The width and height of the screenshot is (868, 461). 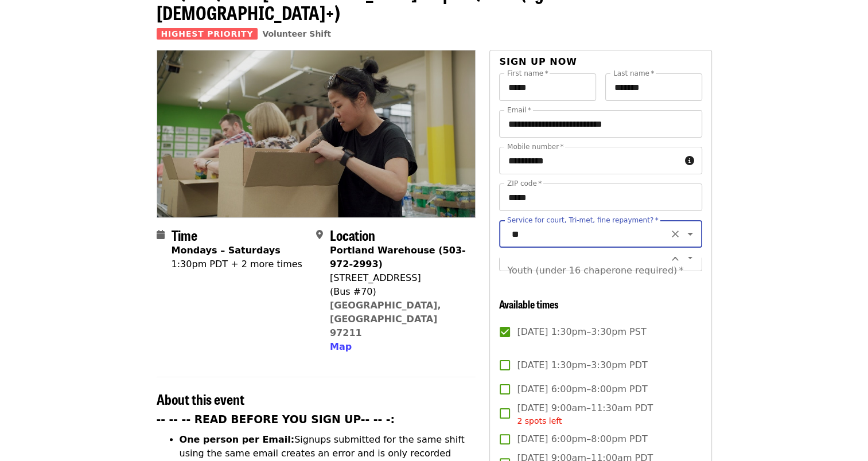 What do you see at coordinates (600, 124) in the screenshot?
I see `input: Email` at bounding box center [600, 124].